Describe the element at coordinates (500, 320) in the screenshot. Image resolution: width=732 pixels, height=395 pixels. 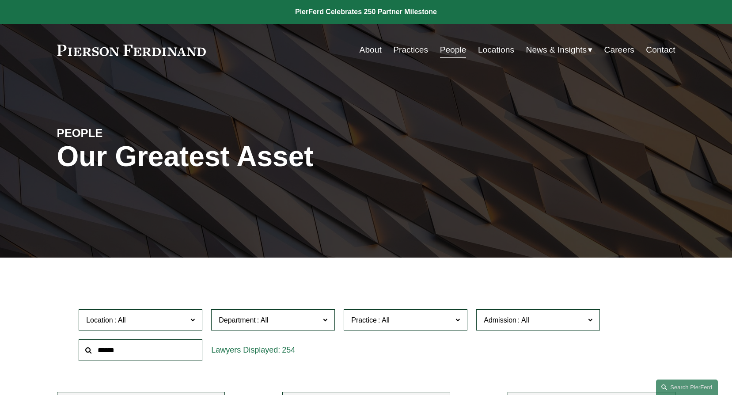
I see `span: Admission` at that location.